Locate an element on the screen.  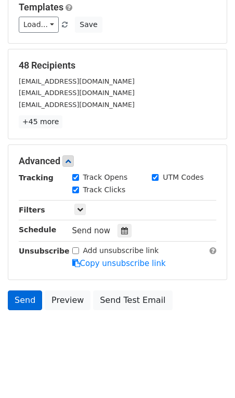
label: Track Clicks is located at coordinates (104, 189).